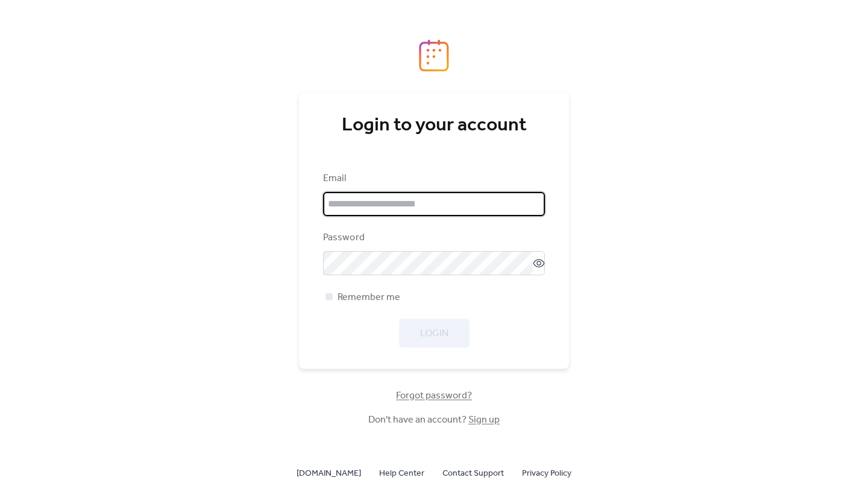 This screenshot has height=495, width=868. What do you see at coordinates (547, 474) in the screenshot?
I see `span: Privacy Policy` at bounding box center [547, 474].